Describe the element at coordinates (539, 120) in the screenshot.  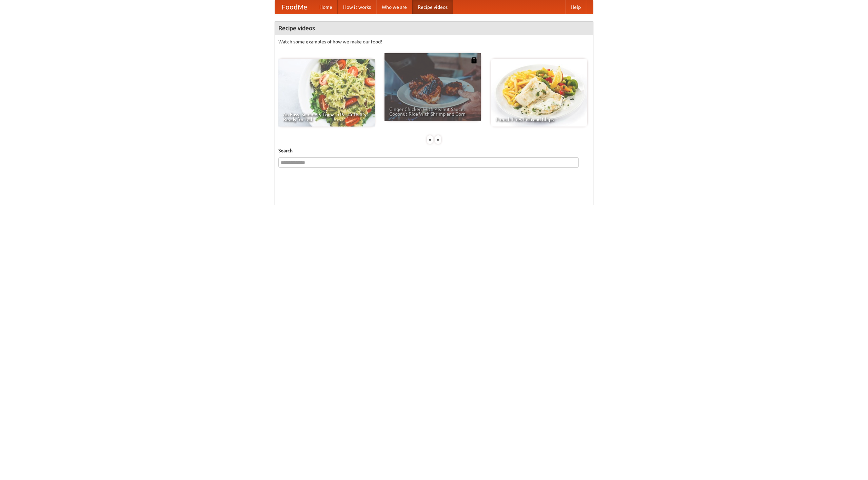
I see `span: French Fries Fish and Chips` at that location.